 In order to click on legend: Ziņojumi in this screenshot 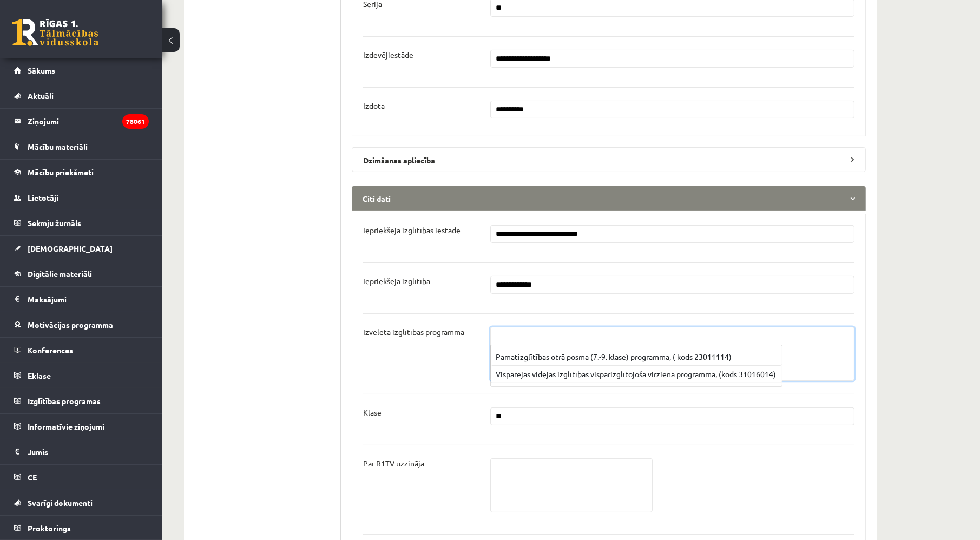, I will do `click(88, 121)`.